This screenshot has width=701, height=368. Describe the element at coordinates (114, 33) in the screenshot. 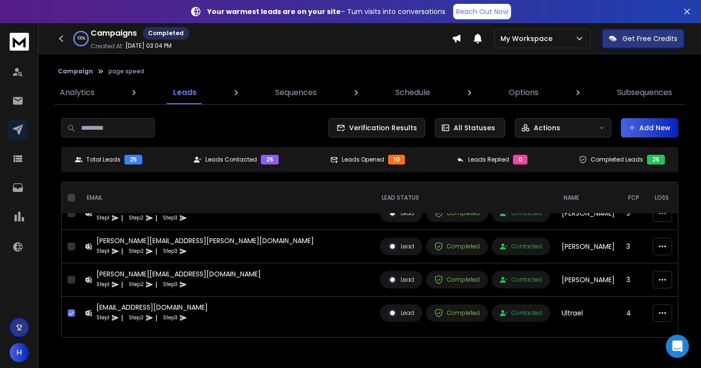

I see `h1: Campaigns` at that location.